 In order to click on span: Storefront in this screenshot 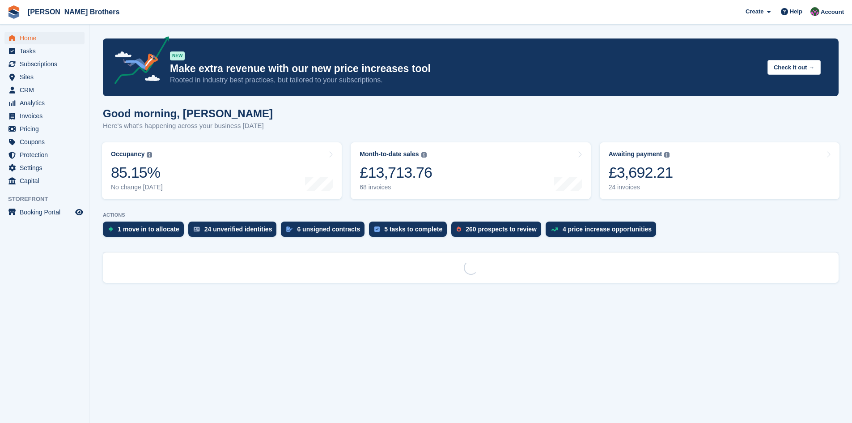, I will do `click(48, 199)`.